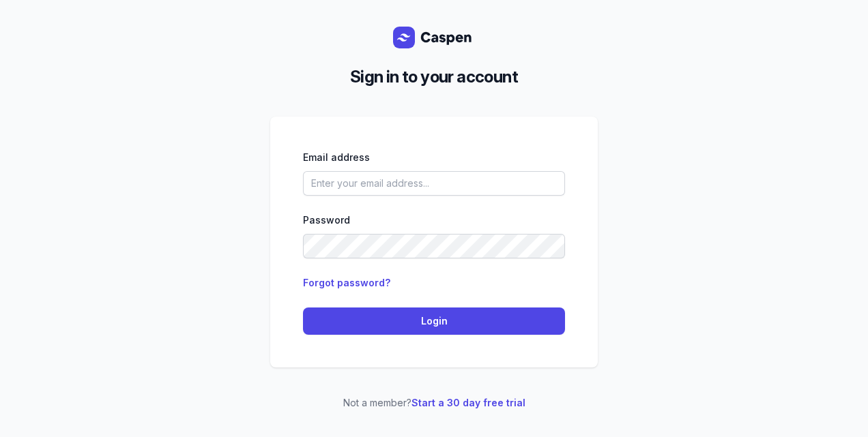 The height and width of the screenshot is (437, 868). Describe the element at coordinates (468, 402) in the screenshot. I see `a: Start a 30 day free trial` at that location.